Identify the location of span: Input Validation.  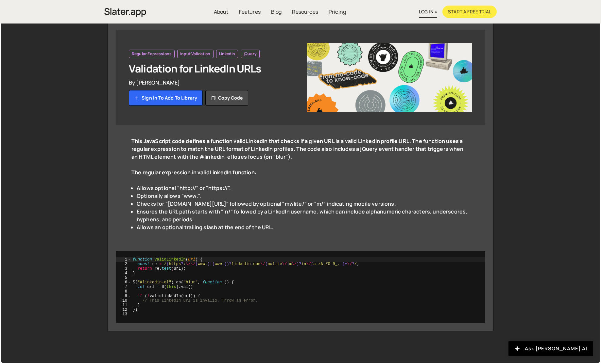
(195, 54).